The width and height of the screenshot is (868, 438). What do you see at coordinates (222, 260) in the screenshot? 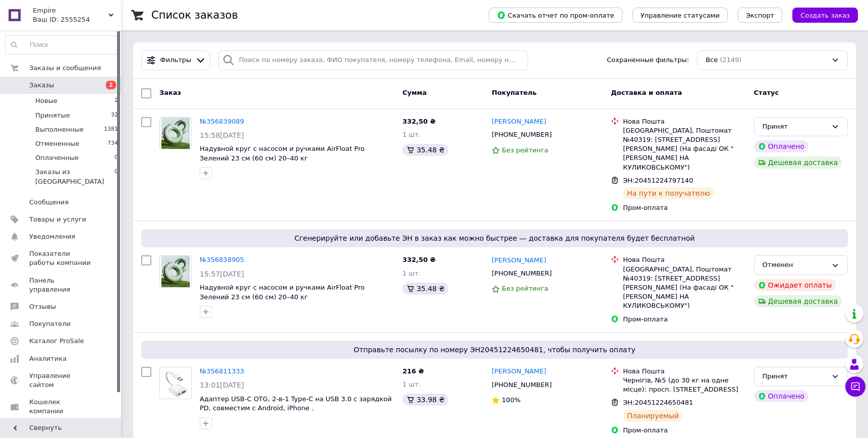
I see `a: №356838905` at bounding box center [222, 260].